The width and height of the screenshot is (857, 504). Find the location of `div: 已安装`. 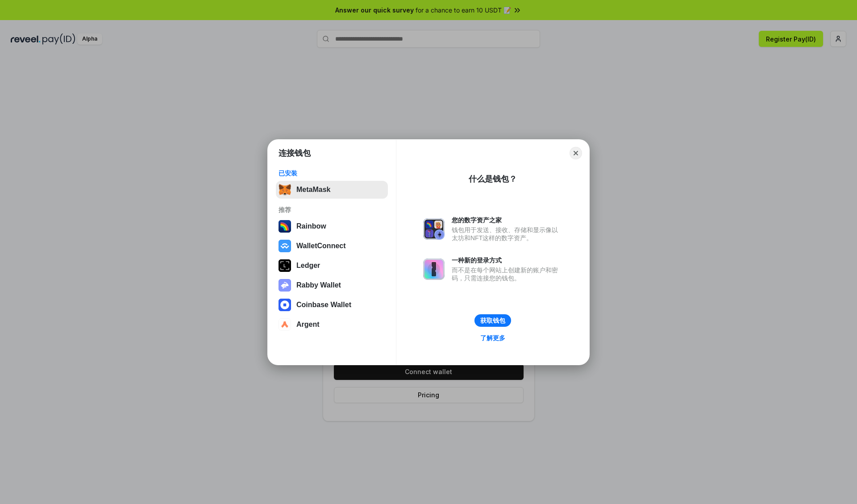

div: 已安装 is located at coordinates (332, 173).